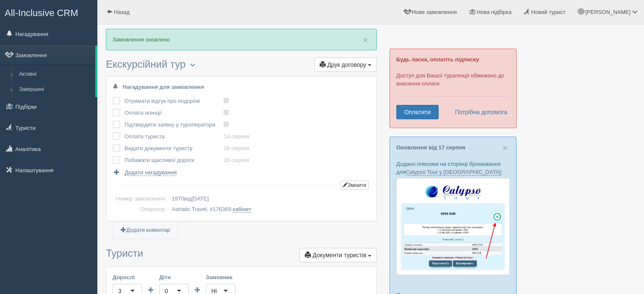  I want to click on label: Дорослі, so click(128, 278).